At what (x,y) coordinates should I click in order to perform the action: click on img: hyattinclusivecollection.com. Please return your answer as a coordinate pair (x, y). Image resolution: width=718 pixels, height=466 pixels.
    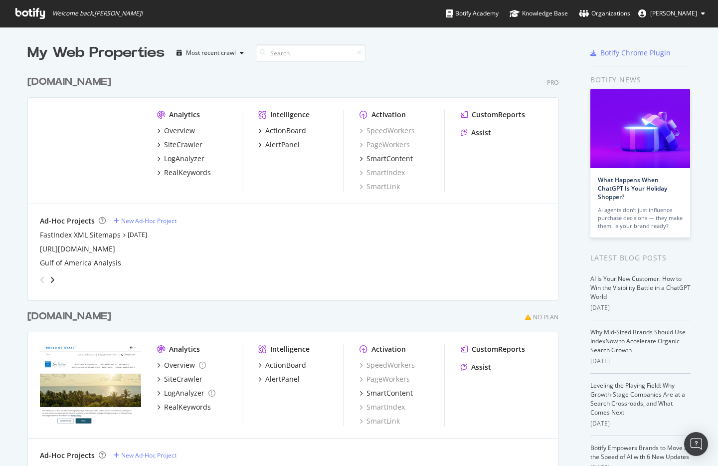
    Looking at the image, I should click on (90, 384).